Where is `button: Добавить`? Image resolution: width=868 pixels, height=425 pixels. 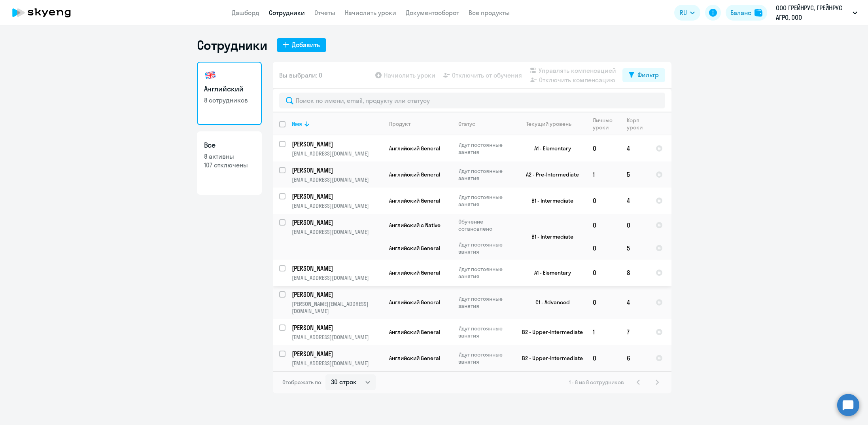
button: Добавить is located at coordinates (301, 45).